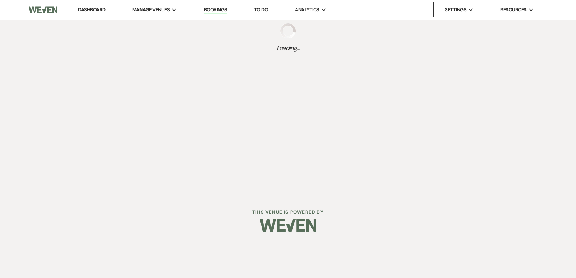 This screenshot has width=576, height=278. Describe the element at coordinates (288, 31) in the screenshot. I see `img: loading spinner` at that location.